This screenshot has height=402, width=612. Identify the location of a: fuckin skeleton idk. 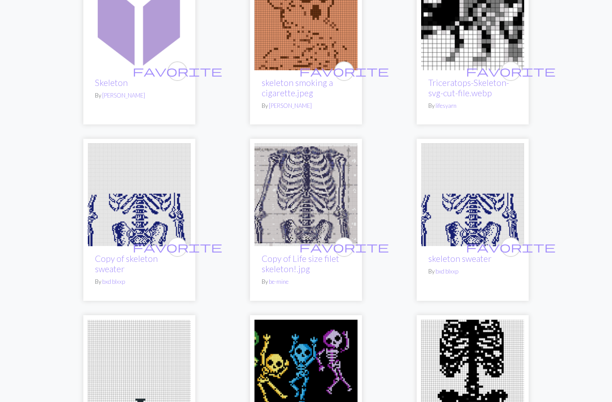
(139, 370).